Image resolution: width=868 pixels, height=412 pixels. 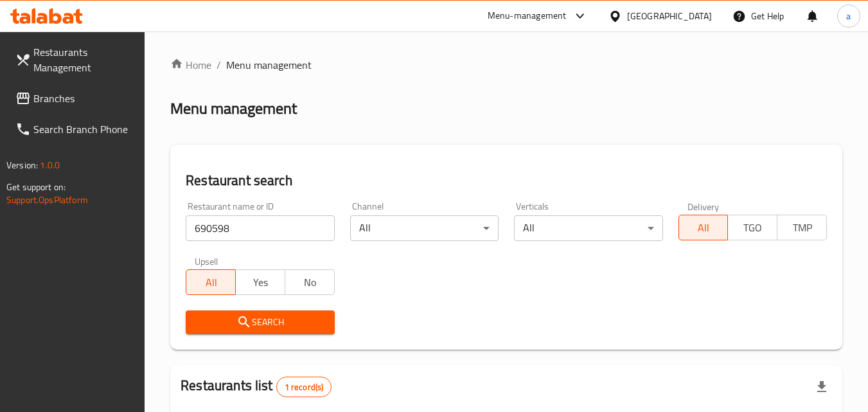 What do you see at coordinates (22, 165) in the screenshot?
I see `span: Version:` at bounding box center [22, 165].